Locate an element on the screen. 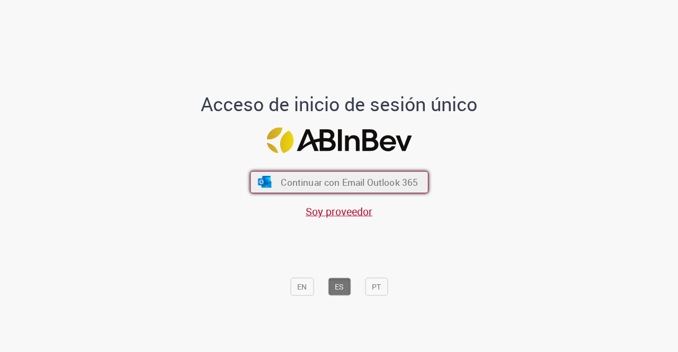  img: ícone Azure/Microsoft 360 is located at coordinates (264, 182).